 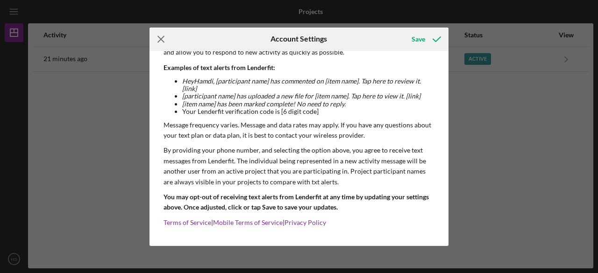 What do you see at coordinates (305, 222) in the screenshot?
I see `a: Privacy Policy` at bounding box center [305, 222].